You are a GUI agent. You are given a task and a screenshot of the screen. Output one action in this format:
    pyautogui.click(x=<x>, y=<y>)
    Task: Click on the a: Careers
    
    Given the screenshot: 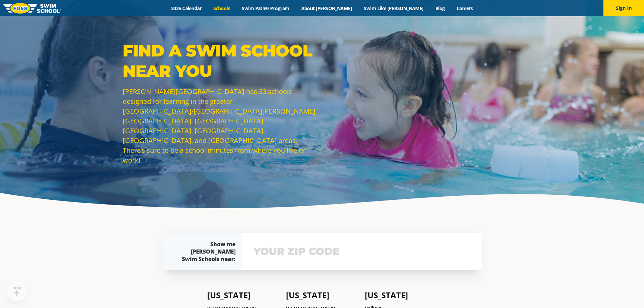 What is the action you would take?
    pyautogui.click(x=464, y=8)
    